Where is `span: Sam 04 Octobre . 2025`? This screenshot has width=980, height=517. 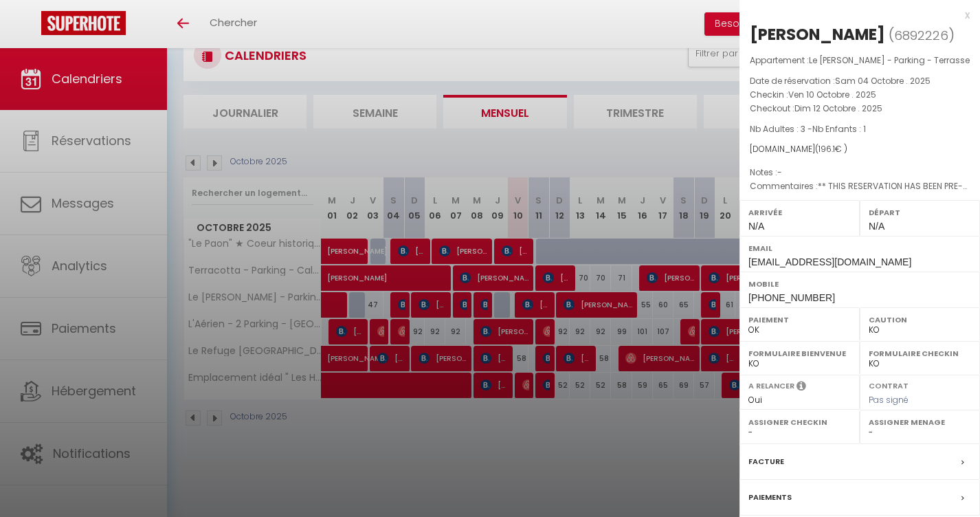
span: Sam 04 Octobre . 2025 is located at coordinates (883, 81).